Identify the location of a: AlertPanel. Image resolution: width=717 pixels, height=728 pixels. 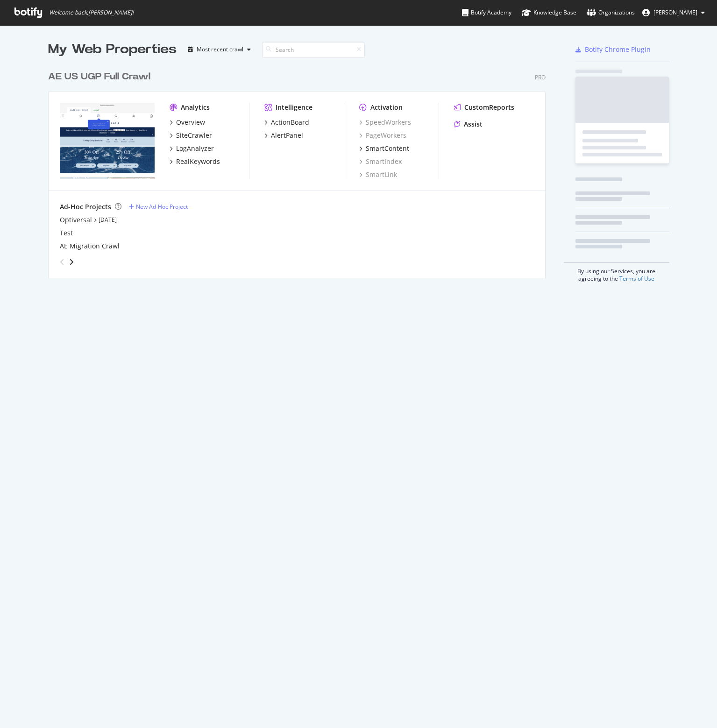
(284, 135).